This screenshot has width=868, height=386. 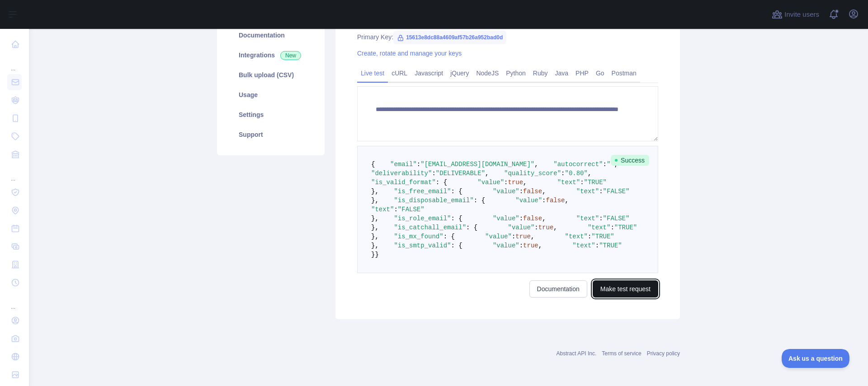 I want to click on a: Live test, so click(x=373, y=74).